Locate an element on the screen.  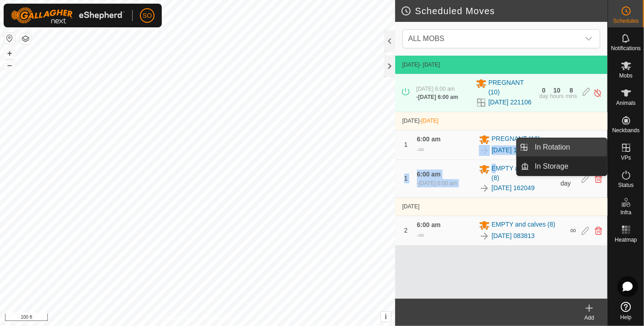
a: Contact Us is located at coordinates (220, 318).